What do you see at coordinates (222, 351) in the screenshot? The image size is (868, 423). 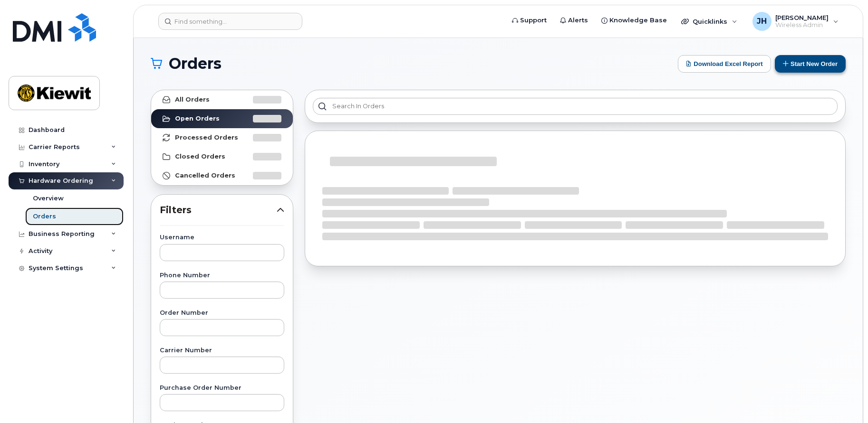 I see `label: Carrier Number` at bounding box center [222, 351].